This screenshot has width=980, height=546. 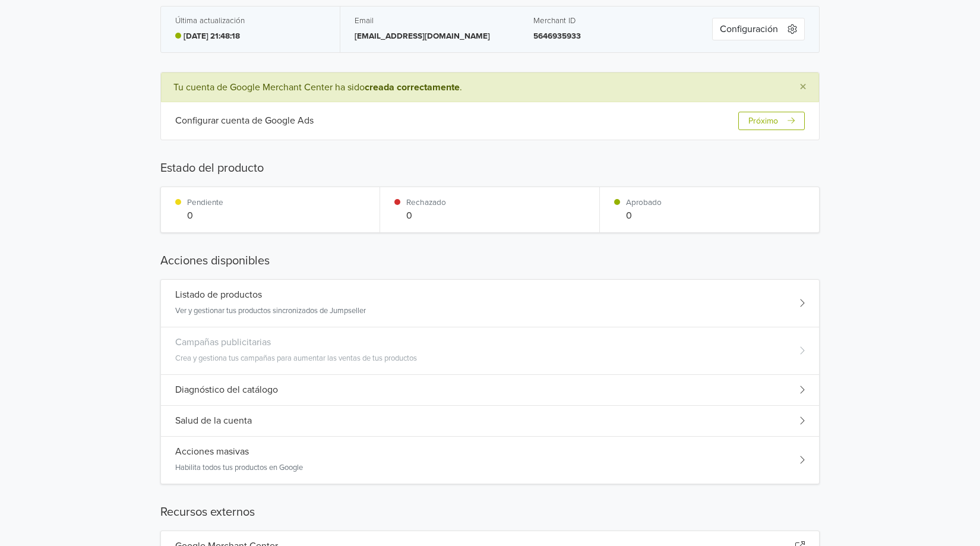 I want to click on div: Listado de productosVer y gestionar tus productos sincronizados de Jumpseller, so click(x=490, y=304).